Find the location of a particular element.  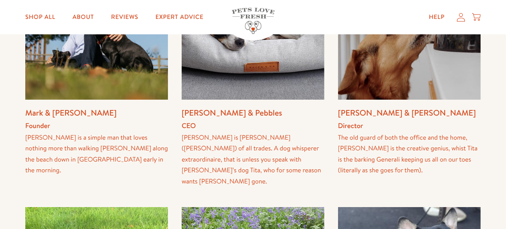

a: About is located at coordinates (83, 17).